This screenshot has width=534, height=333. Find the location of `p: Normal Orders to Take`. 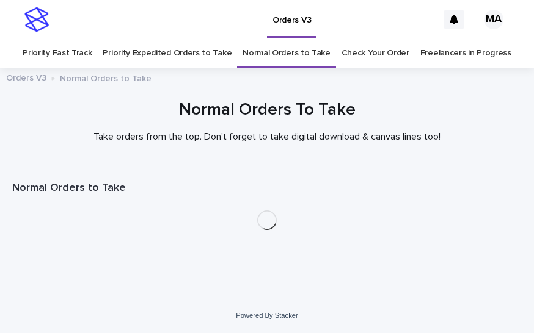

p: Normal Orders to Take is located at coordinates (106, 78).